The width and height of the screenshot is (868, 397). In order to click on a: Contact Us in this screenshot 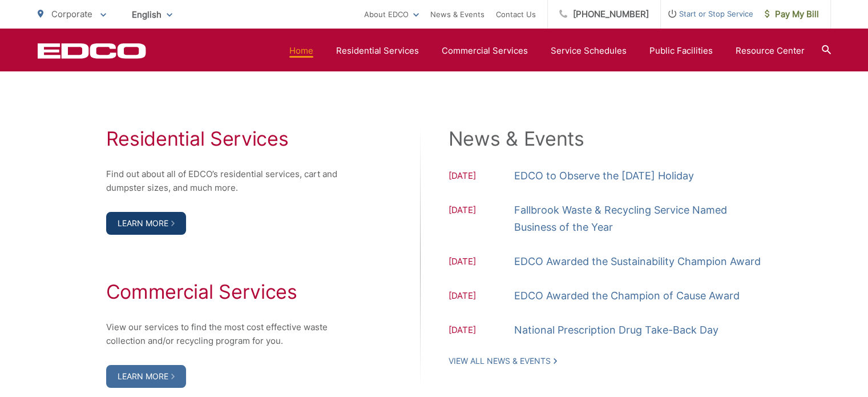, I will do `click(516, 14)`.